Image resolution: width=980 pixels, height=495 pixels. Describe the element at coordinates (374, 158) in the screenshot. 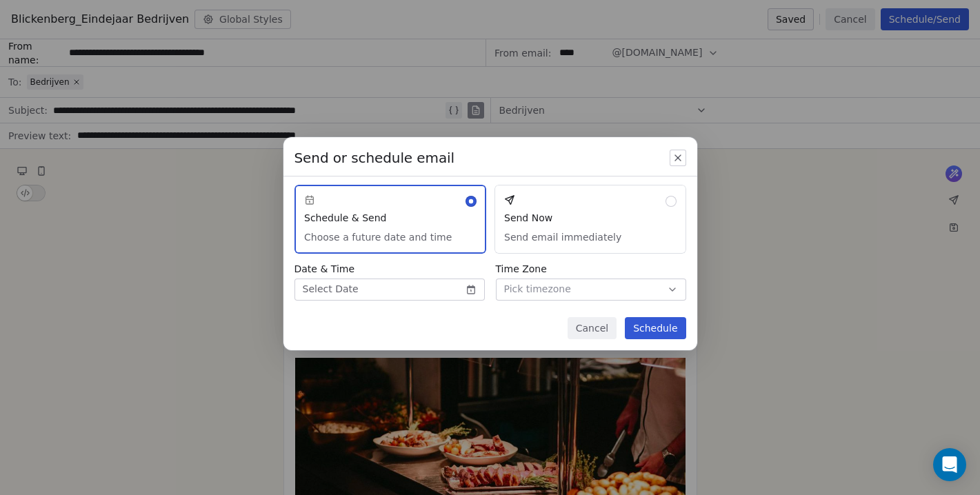

I see `span: Send or schedule email` at that location.